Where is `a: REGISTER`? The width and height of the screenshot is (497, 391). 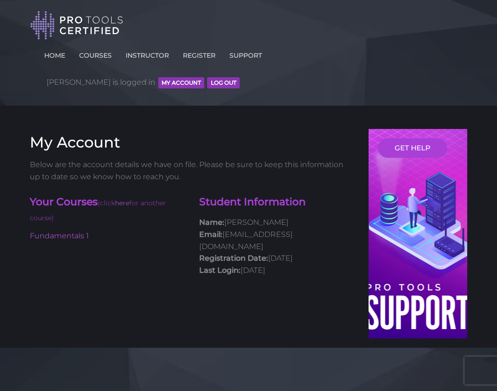
a: REGISTER is located at coordinates (199, 54).